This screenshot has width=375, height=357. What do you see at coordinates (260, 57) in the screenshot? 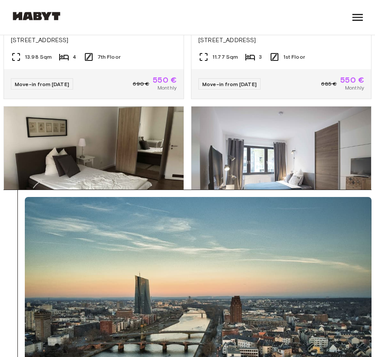
I see `span: 3` at bounding box center [260, 57].